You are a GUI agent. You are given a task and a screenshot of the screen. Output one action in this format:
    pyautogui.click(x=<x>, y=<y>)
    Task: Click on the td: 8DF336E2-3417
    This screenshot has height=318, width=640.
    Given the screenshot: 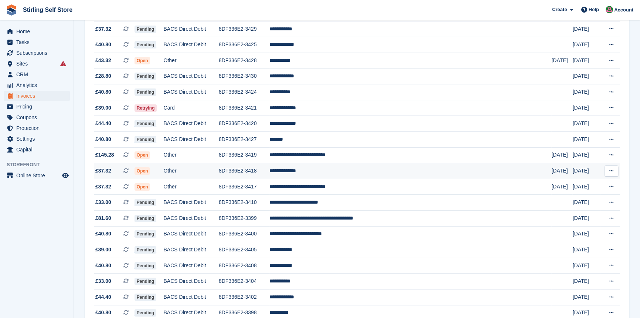 What is the action you would take?
    pyautogui.click(x=244, y=186)
    